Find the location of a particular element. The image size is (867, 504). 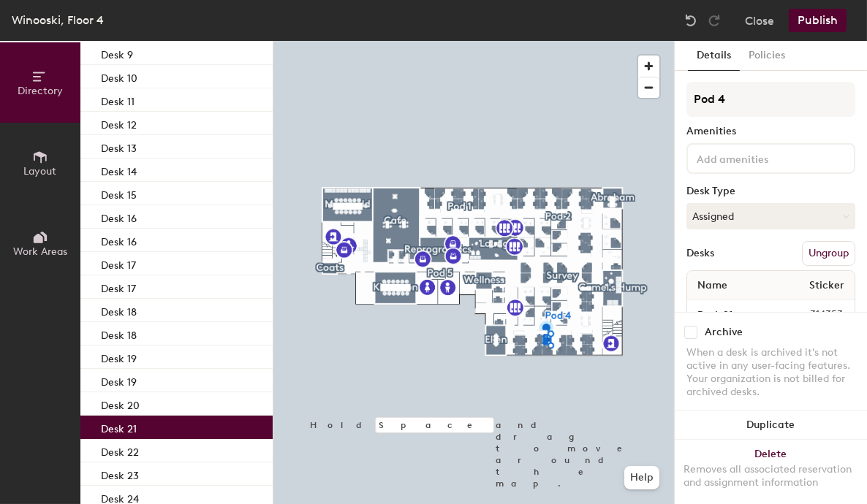

p: Desk 11 is located at coordinates (118, 99).